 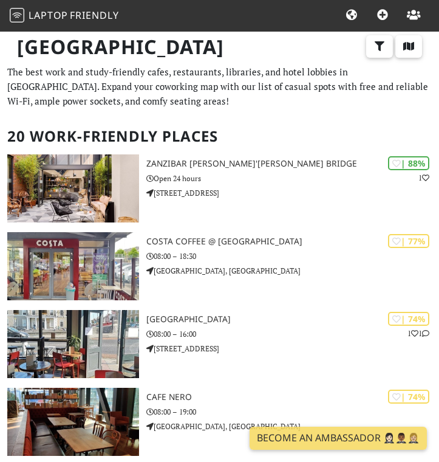 I want to click on p: The best work and study-friendly cafes, restaurants, libraries, and hotel lobbies in [GEOGRAPHIC_..., so click(x=219, y=86).